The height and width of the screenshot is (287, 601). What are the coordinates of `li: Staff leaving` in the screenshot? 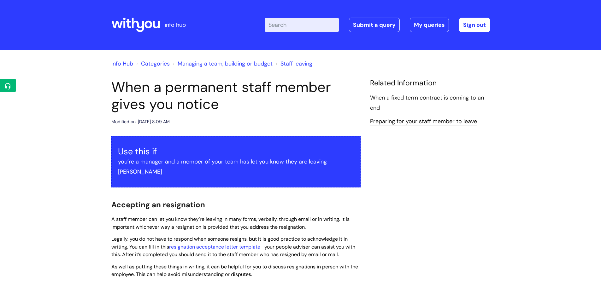 It's located at (293, 64).